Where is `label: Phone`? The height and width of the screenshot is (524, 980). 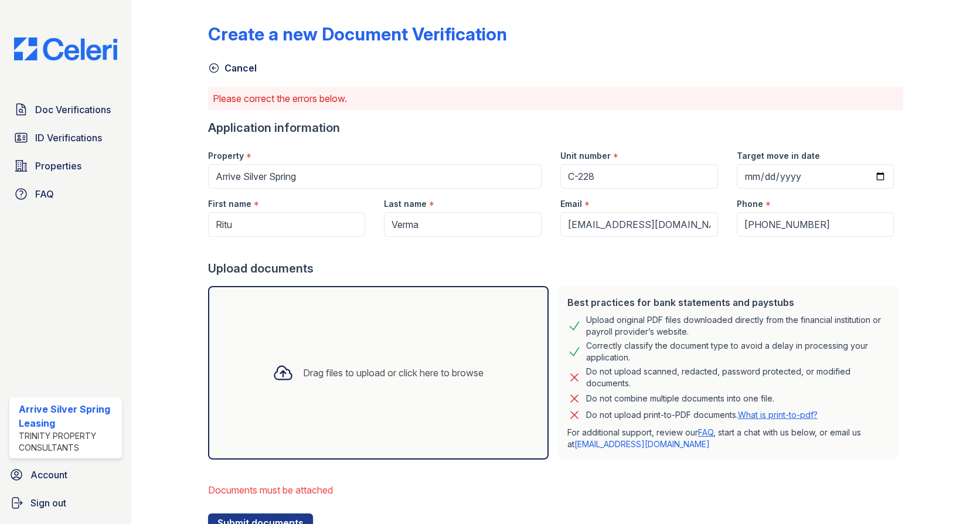 label: Phone is located at coordinates (750, 204).